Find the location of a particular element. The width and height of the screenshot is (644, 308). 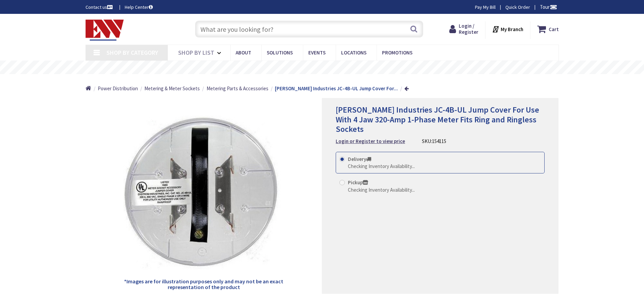

span: Shop By List is located at coordinates (196, 52).